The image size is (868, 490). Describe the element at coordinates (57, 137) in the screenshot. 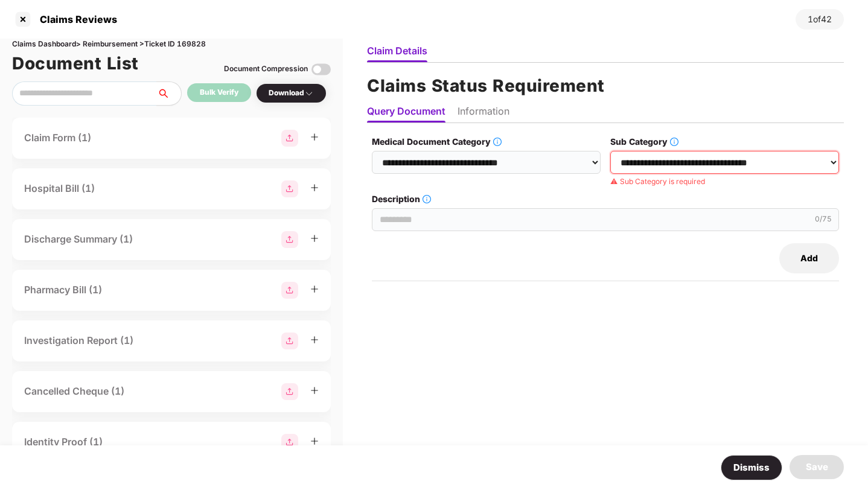

I see `div: Claim Form (1)` at that location.